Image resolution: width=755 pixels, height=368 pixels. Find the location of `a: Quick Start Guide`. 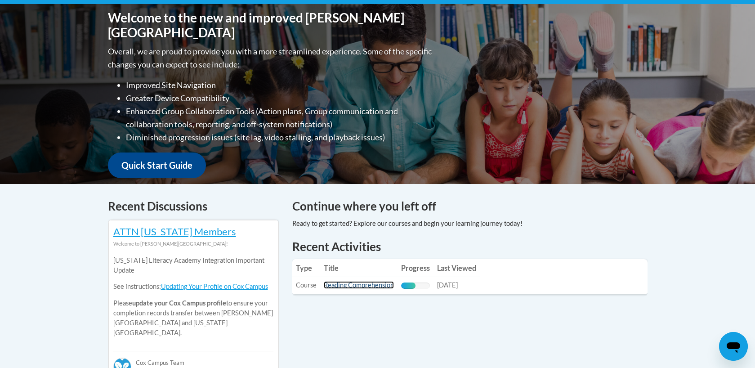

a: Quick Start Guide is located at coordinates (157, 165).